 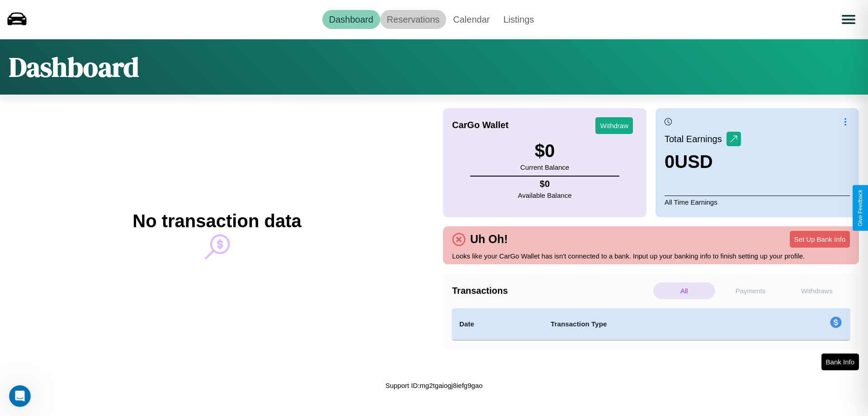 What do you see at coordinates (757, 202) in the screenshot?
I see `p: All Time Earnings` at bounding box center [757, 202].